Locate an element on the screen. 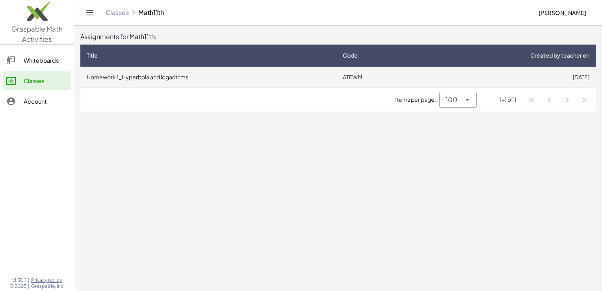 This screenshot has width=602, height=291. span: v1.30.1 is located at coordinates (19, 280).